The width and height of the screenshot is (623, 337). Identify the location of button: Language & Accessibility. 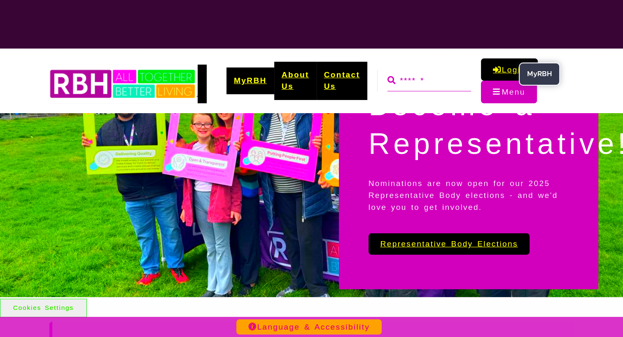
(309, 327).